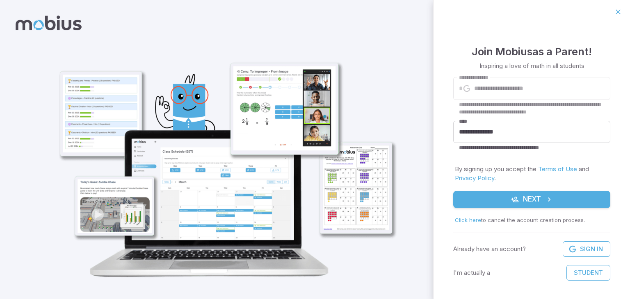  I want to click on a: Sign In, so click(586, 249).